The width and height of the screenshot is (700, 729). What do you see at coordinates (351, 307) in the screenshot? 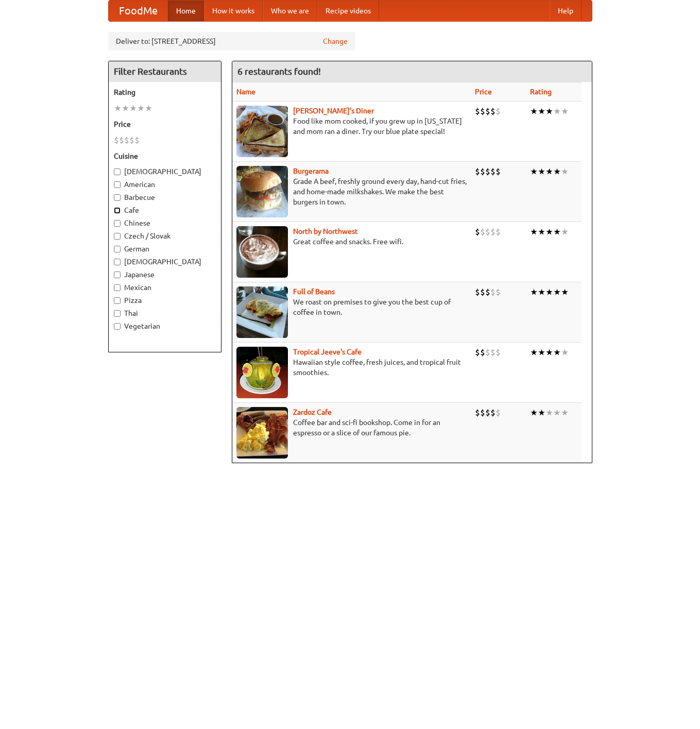
I see `p: We roast on premises to give you the best cup of coffee in town.` at bounding box center [351, 307].